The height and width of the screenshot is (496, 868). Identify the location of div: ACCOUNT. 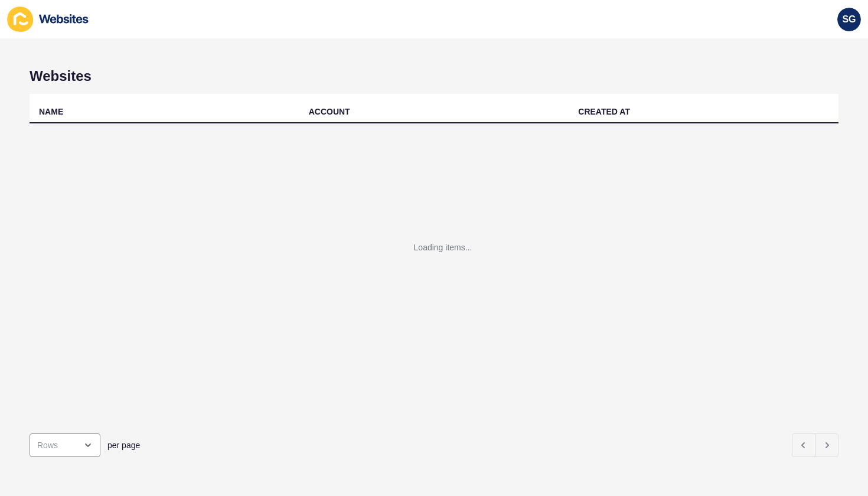
(329, 112).